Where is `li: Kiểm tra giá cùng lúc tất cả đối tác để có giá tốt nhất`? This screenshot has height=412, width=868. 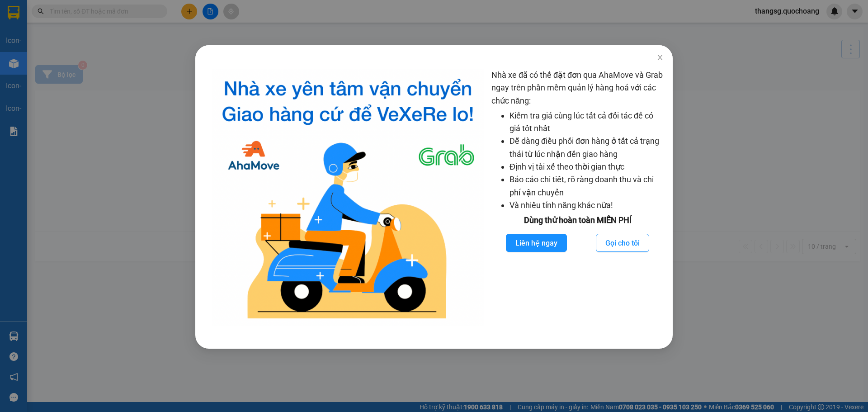
li: Kiểm tra giá cùng lúc tất cả đối tác để có giá tốt nhất is located at coordinates (586, 122).